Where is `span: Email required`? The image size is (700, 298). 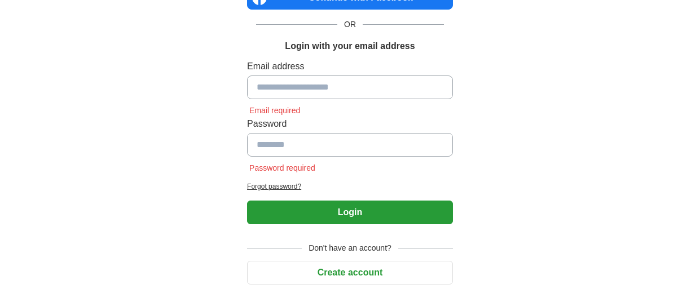
span: Email required is located at coordinates (275, 111).